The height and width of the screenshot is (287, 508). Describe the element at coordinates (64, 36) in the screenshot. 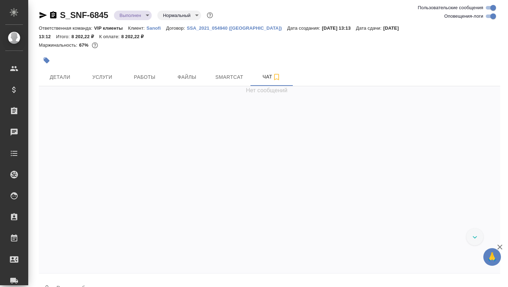

I see `p: Итого:` at that location.